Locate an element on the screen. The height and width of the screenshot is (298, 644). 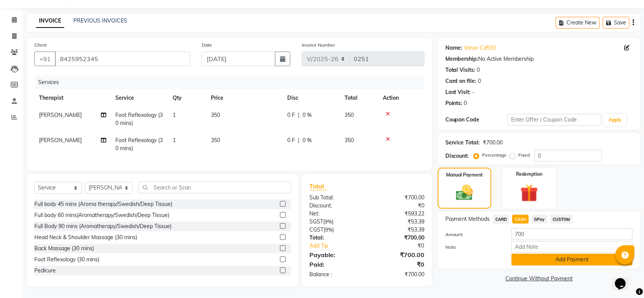
label: Client is located at coordinates (40, 45).